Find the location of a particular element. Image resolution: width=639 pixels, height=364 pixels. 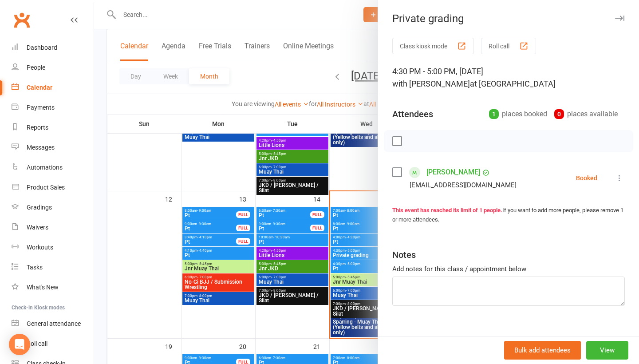

div: Tasks is located at coordinates (35, 267).